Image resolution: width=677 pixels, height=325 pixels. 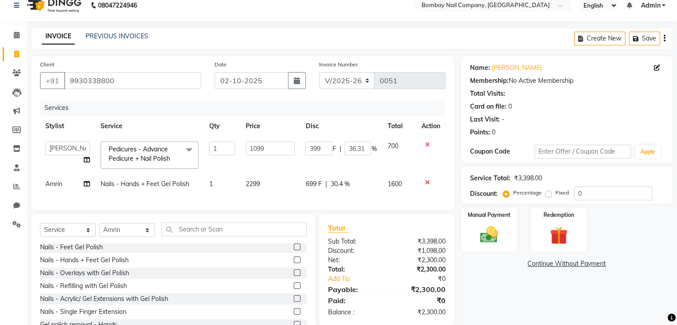 What do you see at coordinates (489, 81) in the screenshot?
I see `div: Membership:` at bounding box center [489, 81].